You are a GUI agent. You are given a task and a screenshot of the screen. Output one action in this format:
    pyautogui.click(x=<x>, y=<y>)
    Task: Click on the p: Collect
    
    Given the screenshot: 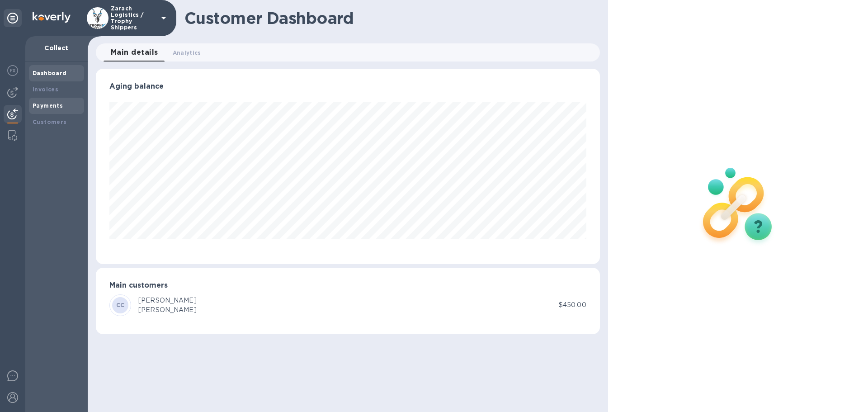 What is the action you would take?
    pyautogui.click(x=56, y=48)
    